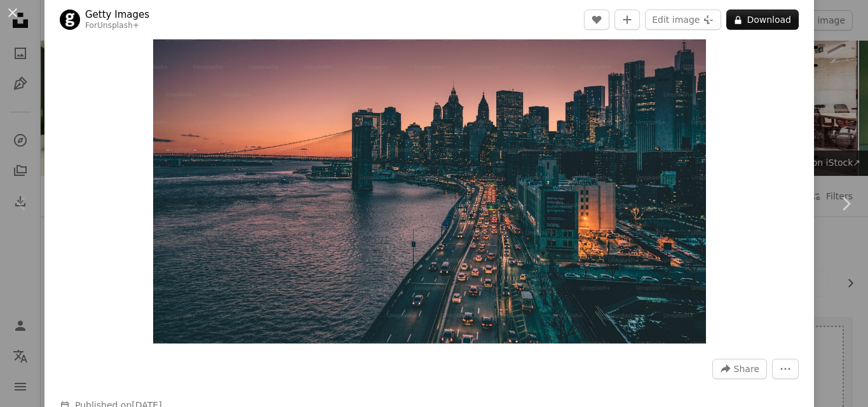  I want to click on a: Go to Getty Images's profile, so click(70, 20).